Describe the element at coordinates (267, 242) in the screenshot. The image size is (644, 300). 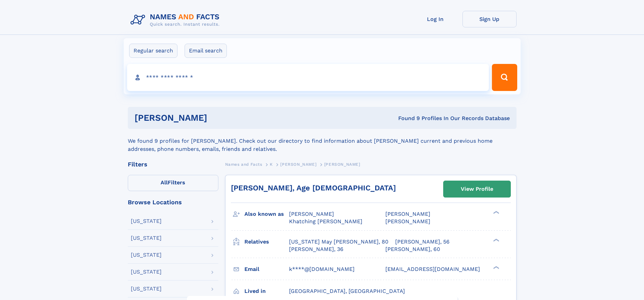
I see `h3: Relatives` at that location.